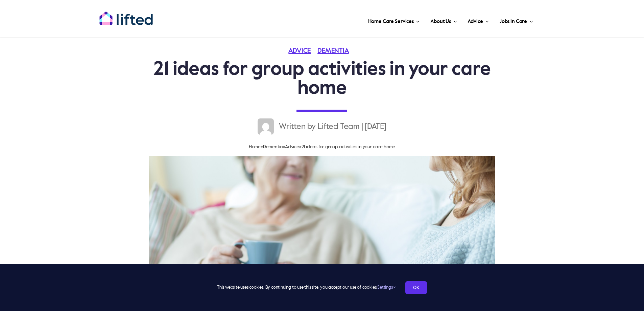 This screenshot has width=644, height=311. I want to click on a: Jobs in Care, so click(516, 20).